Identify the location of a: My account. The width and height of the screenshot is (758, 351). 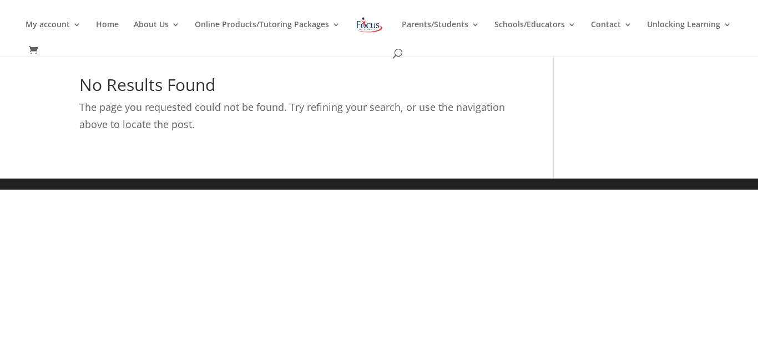
(53, 33).